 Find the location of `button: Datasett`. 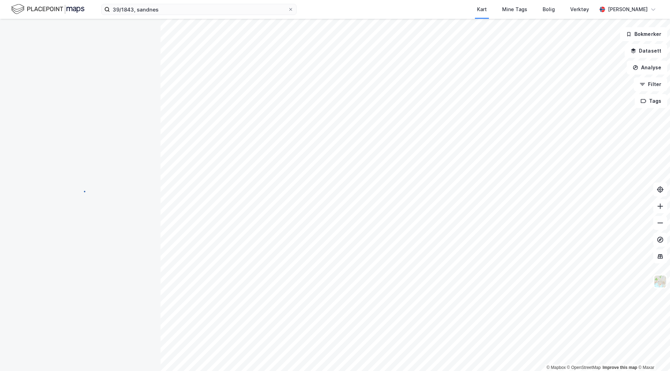

button: Datasett is located at coordinates (645, 51).